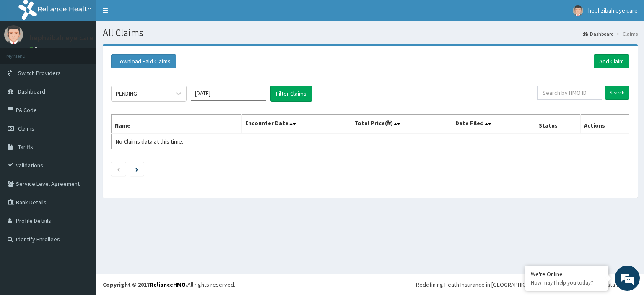 This screenshot has width=644, height=295. I want to click on input: Select Month and Year, so click(229, 93).